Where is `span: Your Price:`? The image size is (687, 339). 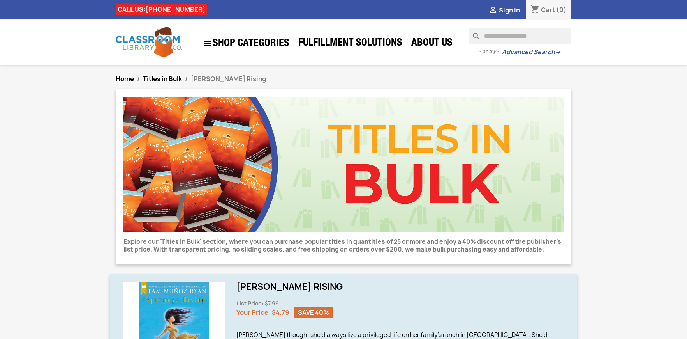
span: Your Price: is located at coordinates (254, 312).